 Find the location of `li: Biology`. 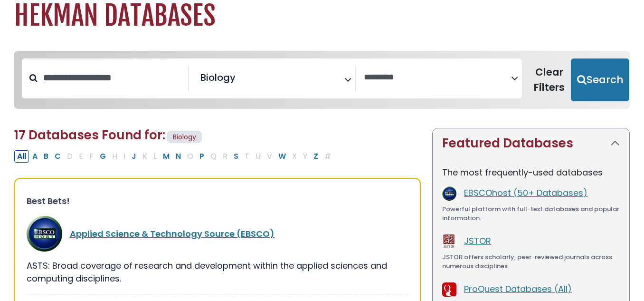

li: Biology is located at coordinates (216, 78).